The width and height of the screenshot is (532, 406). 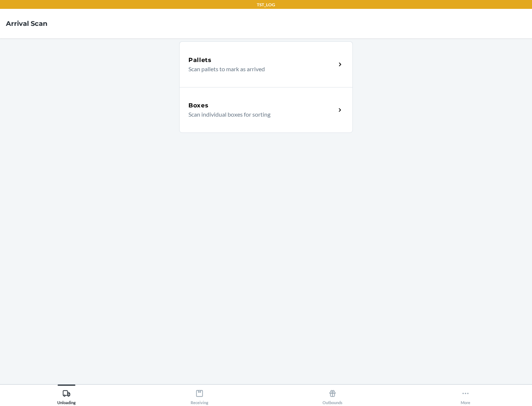 I want to click on button: Outbounds, so click(x=332, y=394).